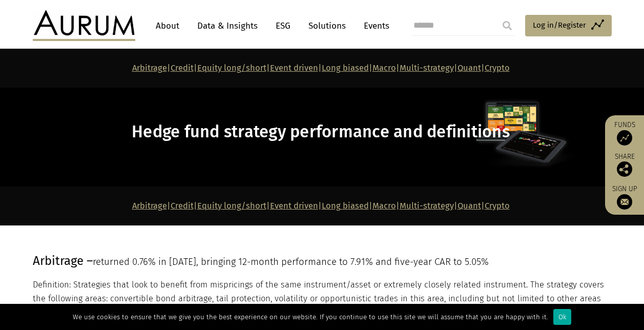 The height and width of the screenshot is (330, 644). Describe the element at coordinates (228, 26) in the screenshot. I see `a: Data & Insights` at that location.